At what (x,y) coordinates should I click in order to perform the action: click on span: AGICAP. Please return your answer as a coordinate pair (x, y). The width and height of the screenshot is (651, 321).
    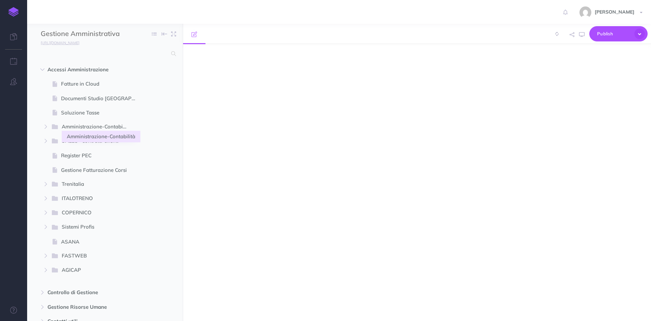
    Looking at the image, I should click on (97, 270).